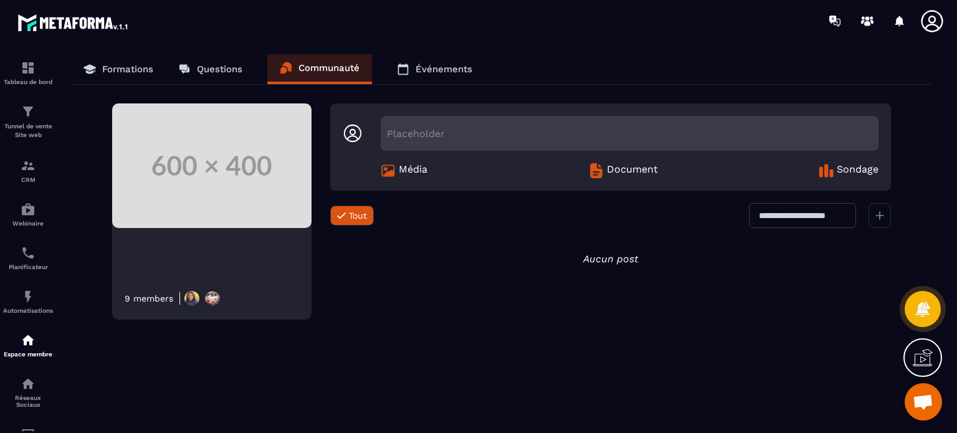  What do you see at coordinates (28, 122) in the screenshot?
I see `a: formationformationTunnel de vente Site web` at bounding box center [28, 122].